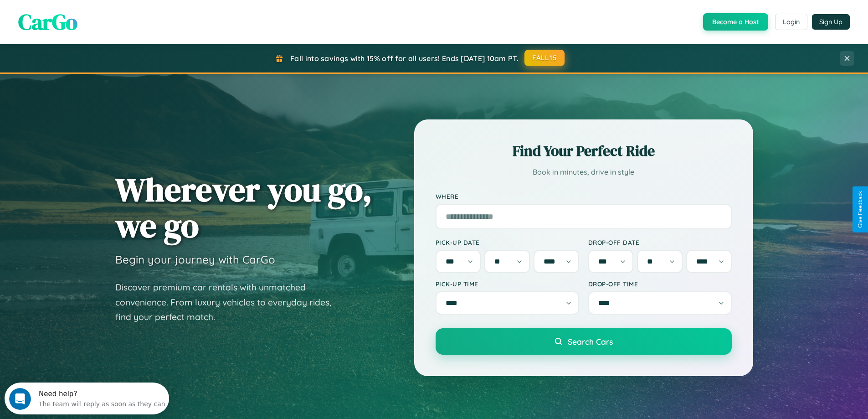 The image size is (868, 419). What do you see at coordinates (584, 342) in the screenshot?
I see `button: Search Cars` at bounding box center [584, 342].